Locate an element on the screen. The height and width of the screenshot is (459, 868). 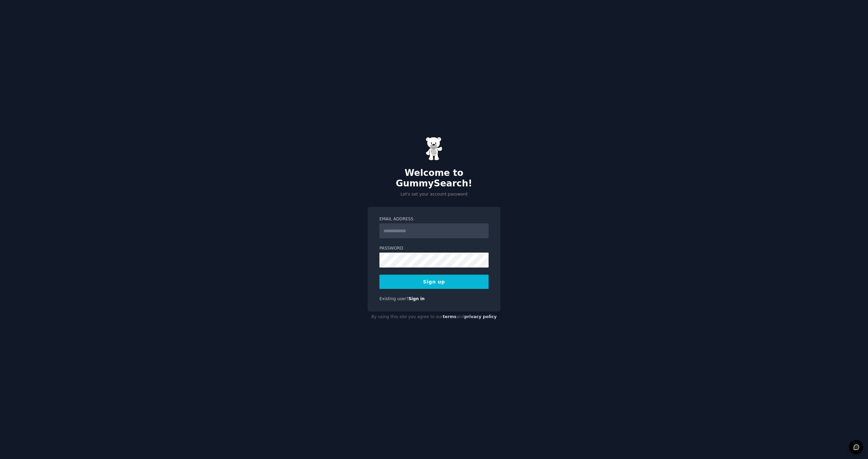
a: privacy policy is located at coordinates (481, 316).